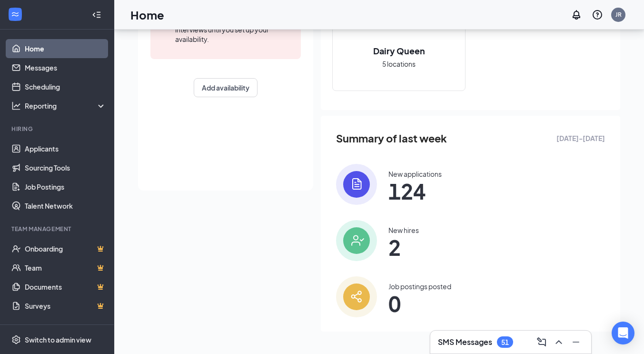  I want to click on a: Home, so click(65, 49).